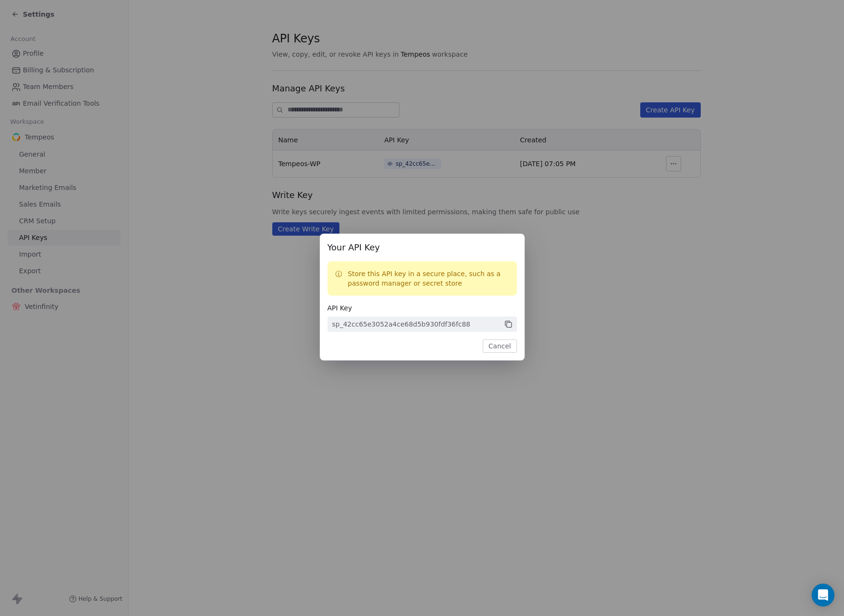  I want to click on button: Cancel, so click(499, 346).